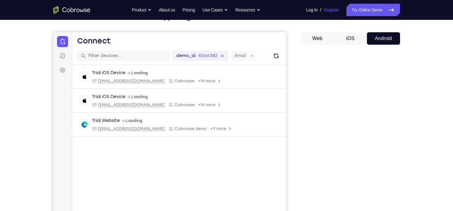 This screenshot has height=211, width=453. Describe the element at coordinates (9, 9) in the screenshot. I see `a: Connect` at that location.